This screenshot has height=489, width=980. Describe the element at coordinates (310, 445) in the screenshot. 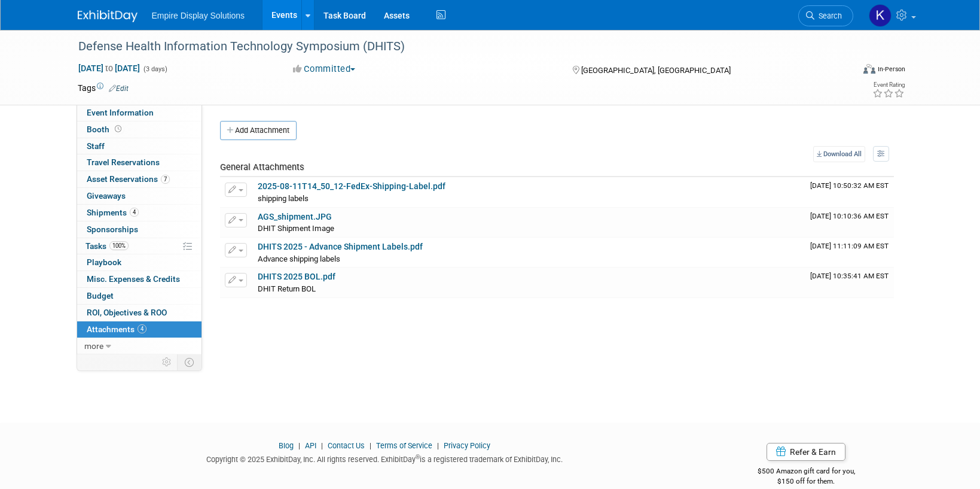

I see `a: API` at that location.